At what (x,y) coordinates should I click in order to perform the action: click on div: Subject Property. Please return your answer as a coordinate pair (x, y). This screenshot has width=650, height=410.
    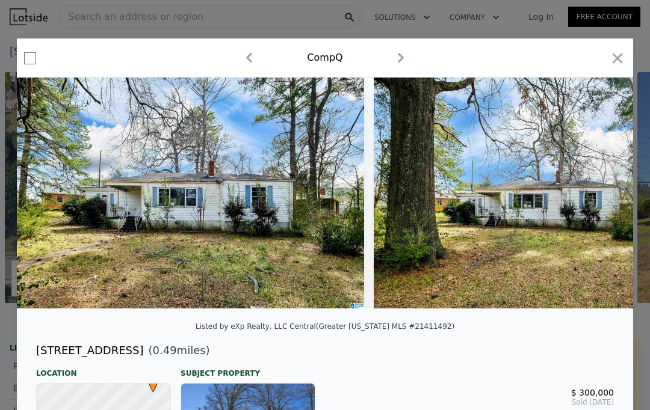
    Looking at the image, I should click on (248, 369).